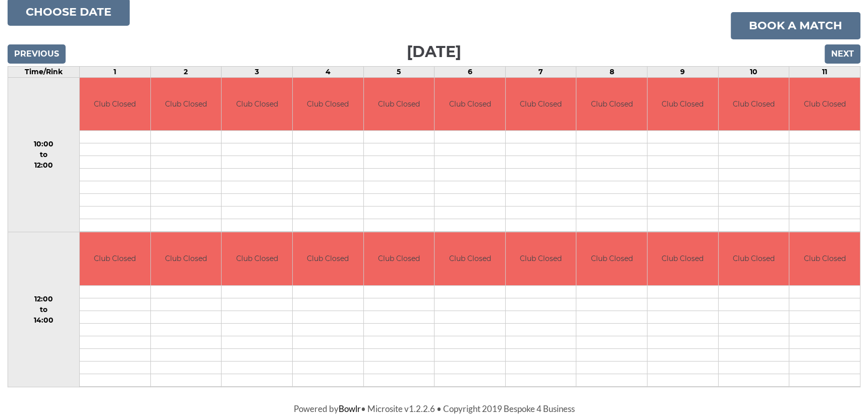 The width and height of the screenshot is (868, 414). I want to click on td: 10:00 to 12:00, so click(44, 155).